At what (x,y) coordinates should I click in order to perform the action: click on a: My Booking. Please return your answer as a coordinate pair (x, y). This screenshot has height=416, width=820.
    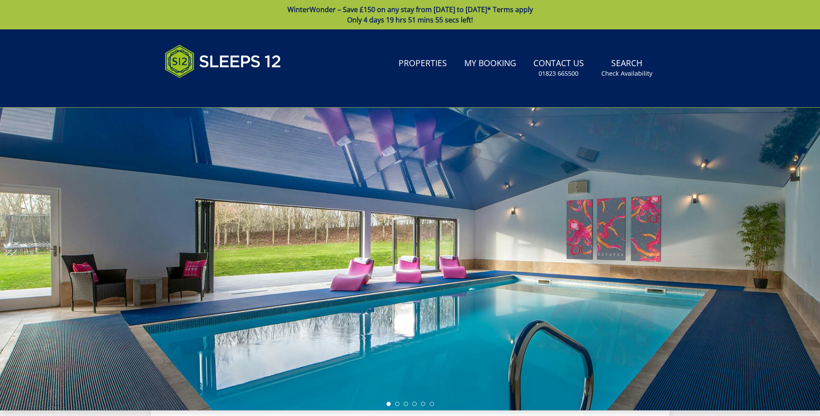
    Looking at the image, I should click on (490, 64).